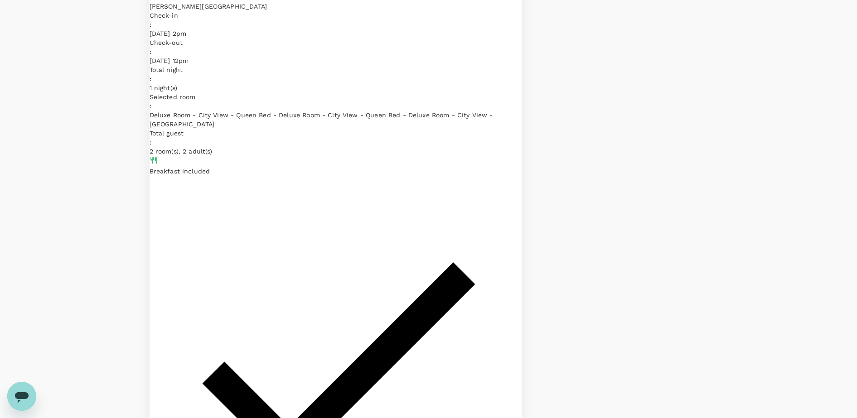 This screenshot has height=418, width=857. What do you see at coordinates (335, 120) in the screenshot?
I see `p: Deluxe Room - City View - Queen Bed - Deluxe Room - City View - Queen Bed - Deluxe Room - City Vi...` at bounding box center [335, 120].